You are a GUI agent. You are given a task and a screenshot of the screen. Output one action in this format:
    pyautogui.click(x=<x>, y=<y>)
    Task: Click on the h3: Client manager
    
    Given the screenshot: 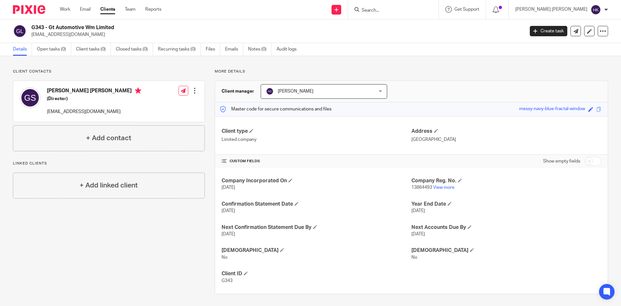 What is the action you would take?
    pyautogui.click(x=238, y=91)
    